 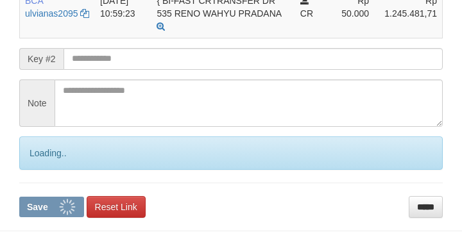 I want to click on span: Save, so click(x=37, y=207).